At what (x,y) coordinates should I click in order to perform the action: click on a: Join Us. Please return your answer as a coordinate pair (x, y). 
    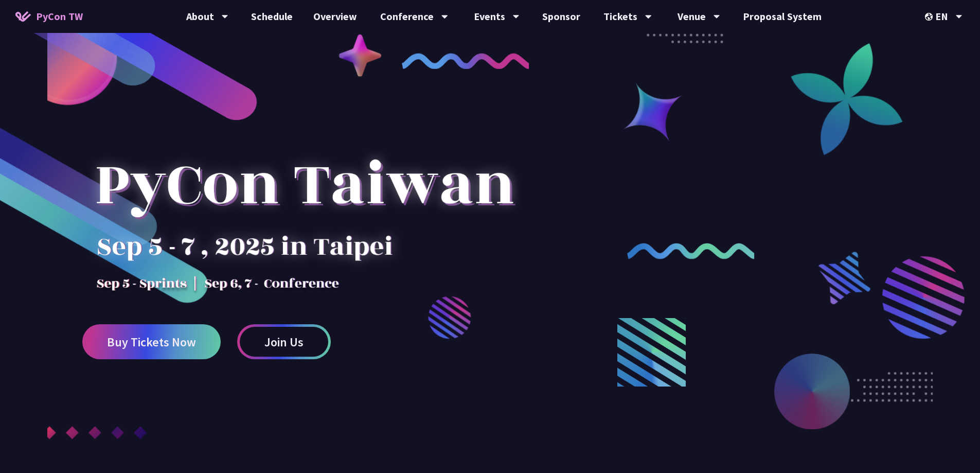
    Looking at the image, I should click on (284, 342).